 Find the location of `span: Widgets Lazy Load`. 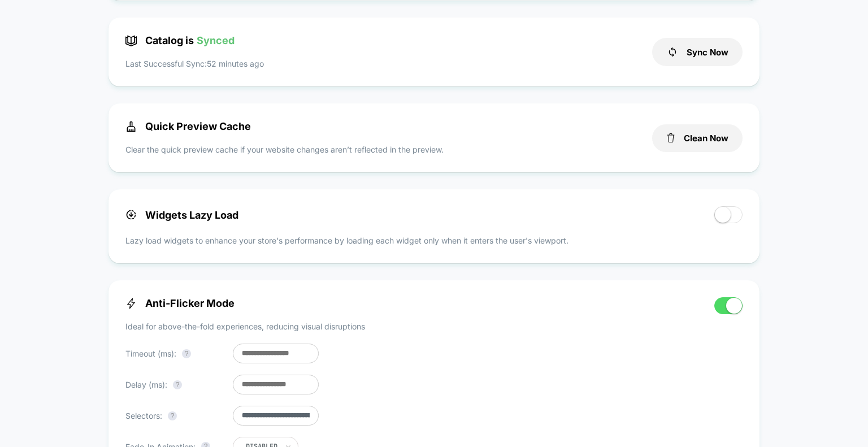

span: Widgets Lazy Load is located at coordinates (182, 215).